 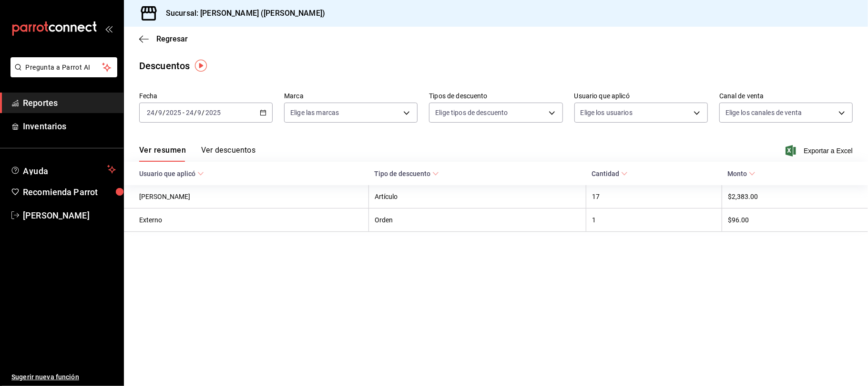 I want to click on span: Elige los usuarios, so click(x=606, y=113).